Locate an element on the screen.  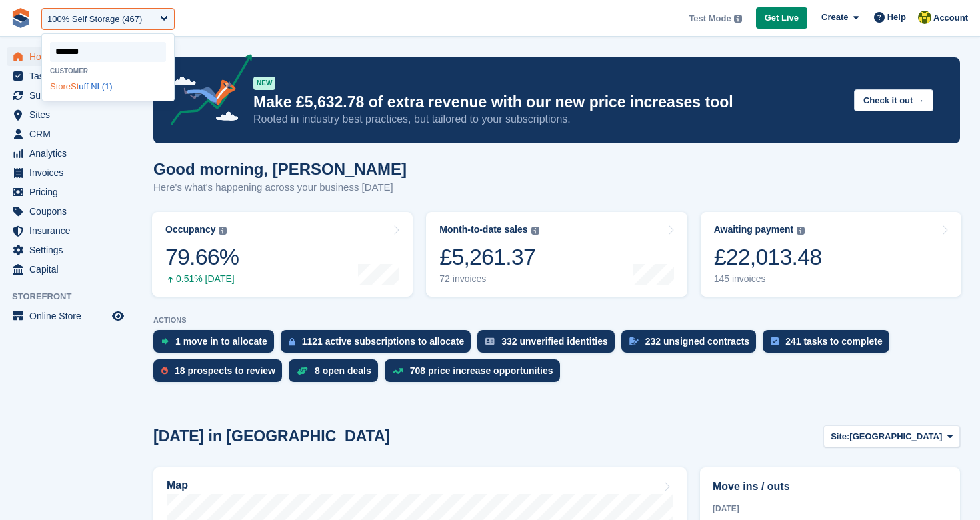
div: £22,013.48 is located at coordinates (768, 257).